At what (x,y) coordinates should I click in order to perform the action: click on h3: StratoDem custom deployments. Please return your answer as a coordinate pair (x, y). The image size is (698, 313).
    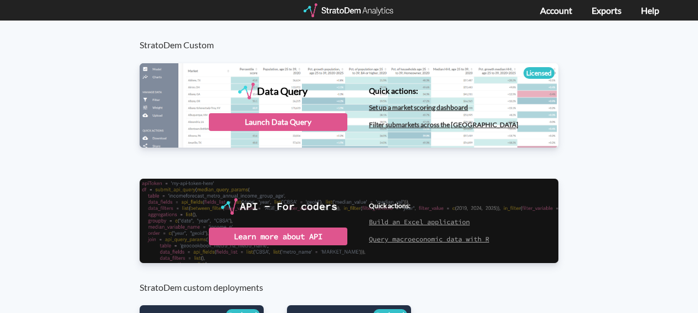
    Looking at the image, I should click on (355, 277).